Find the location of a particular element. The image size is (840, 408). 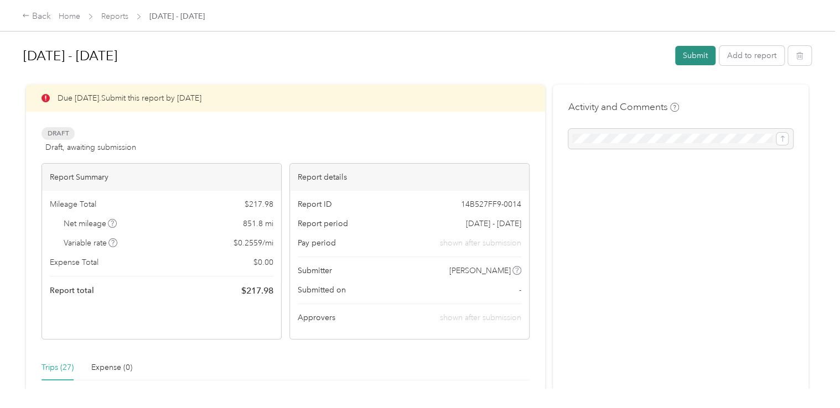

div: Report details is located at coordinates (409, 177).